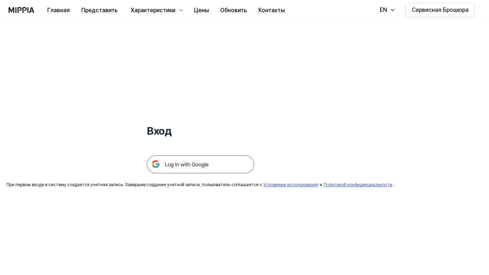  I want to click on button: Характеристики, so click(156, 10).